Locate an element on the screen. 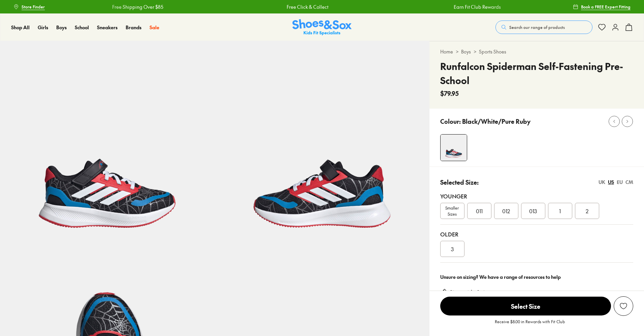 This screenshot has width=644, height=336. a: Brands is located at coordinates (133, 27).